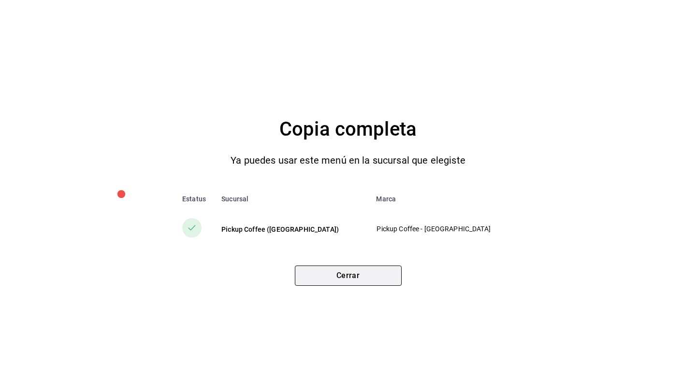 The width and height of the screenshot is (696, 392). What do you see at coordinates (448, 199) in the screenshot?
I see `th: Marca` at bounding box center [448, 199].